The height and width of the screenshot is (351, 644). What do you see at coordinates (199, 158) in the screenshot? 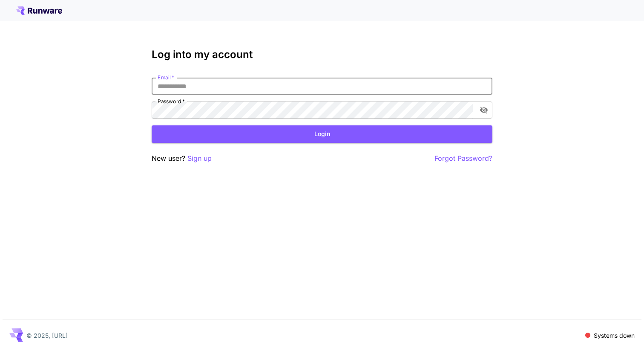
I see `p: Sign up` at bounding box center [199, 158].